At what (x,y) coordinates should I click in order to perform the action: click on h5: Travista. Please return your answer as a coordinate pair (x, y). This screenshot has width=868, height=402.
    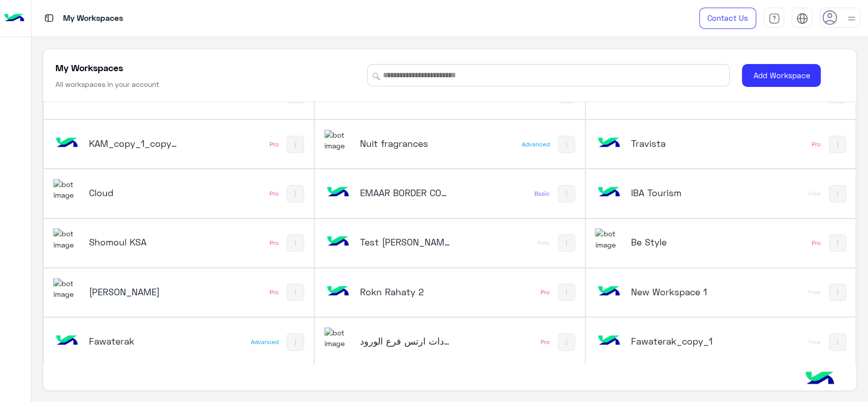
    Looking at the image, I should click on (676, 143).